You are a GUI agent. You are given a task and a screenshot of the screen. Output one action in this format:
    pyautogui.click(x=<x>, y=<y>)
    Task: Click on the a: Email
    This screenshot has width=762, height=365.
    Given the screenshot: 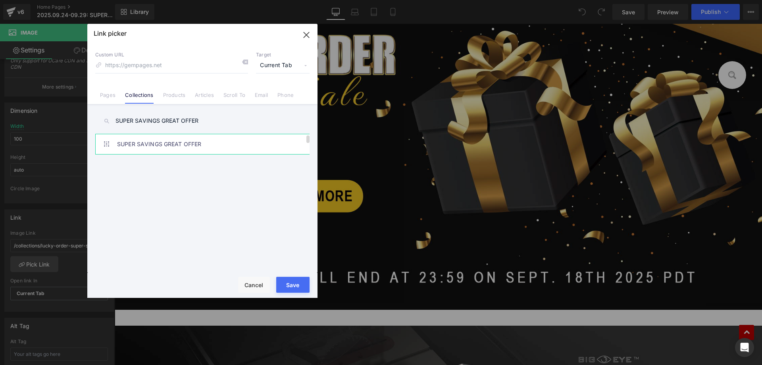 What is the action you would take?
    pyautogui.click(x=261, y=98)
    